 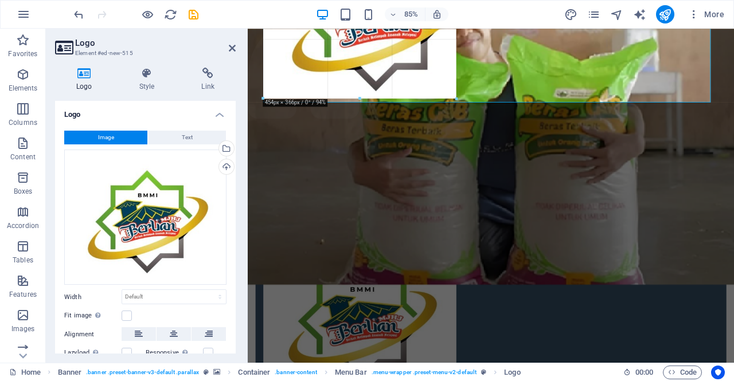 I want to click on h6: Session time, so click(x=638, y=373).